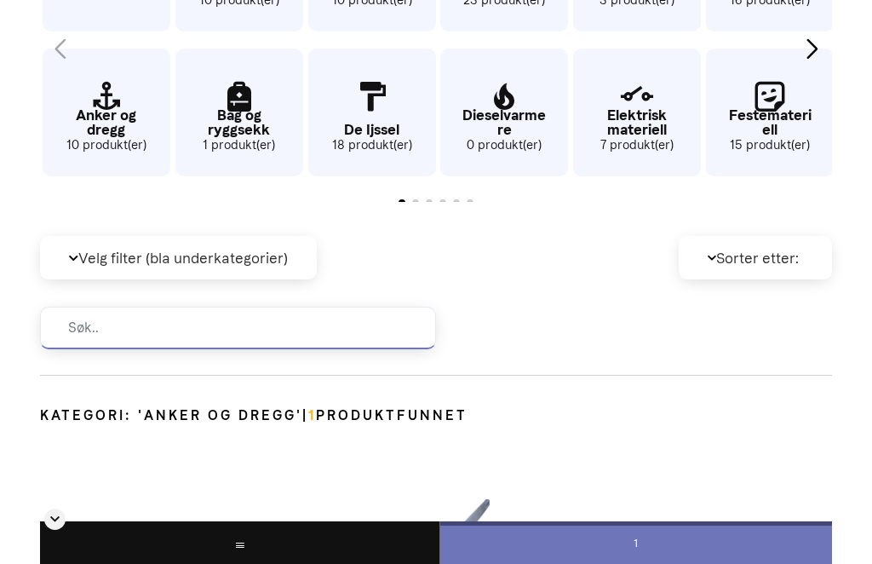  Describe the element at coordinates (770, 146) in the screenshot. I see `small: 15 produkt(er)` at that location.